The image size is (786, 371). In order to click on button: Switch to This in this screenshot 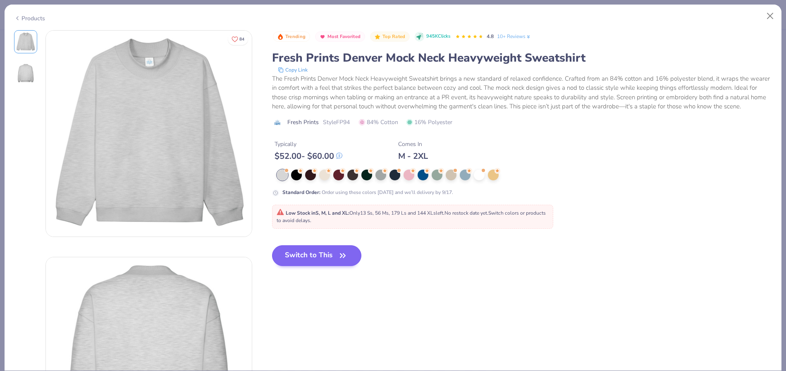, I will do `click(317, 256)`.